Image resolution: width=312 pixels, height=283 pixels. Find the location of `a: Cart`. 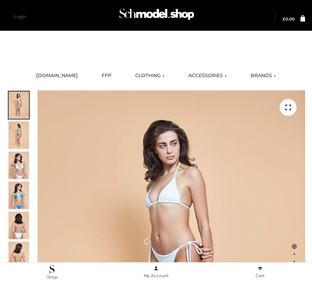

a: Cart is located at coordinates (259, 272).